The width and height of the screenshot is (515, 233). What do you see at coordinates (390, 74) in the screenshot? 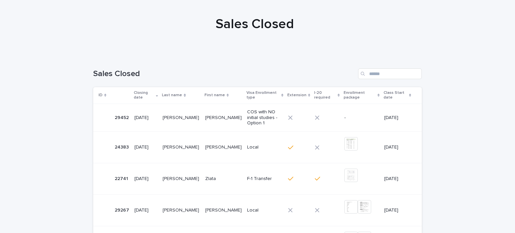
I see `input: Search` at bounding box center [390, 74].